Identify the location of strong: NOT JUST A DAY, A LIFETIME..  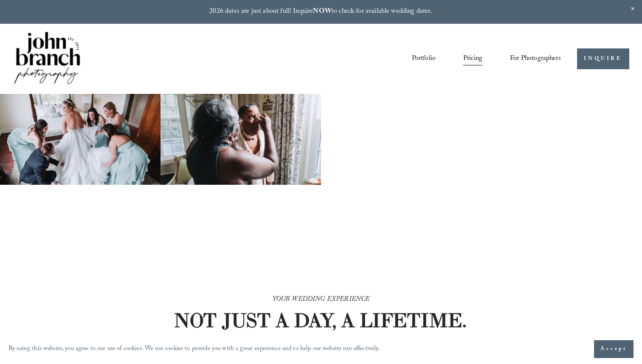
(320, 320).